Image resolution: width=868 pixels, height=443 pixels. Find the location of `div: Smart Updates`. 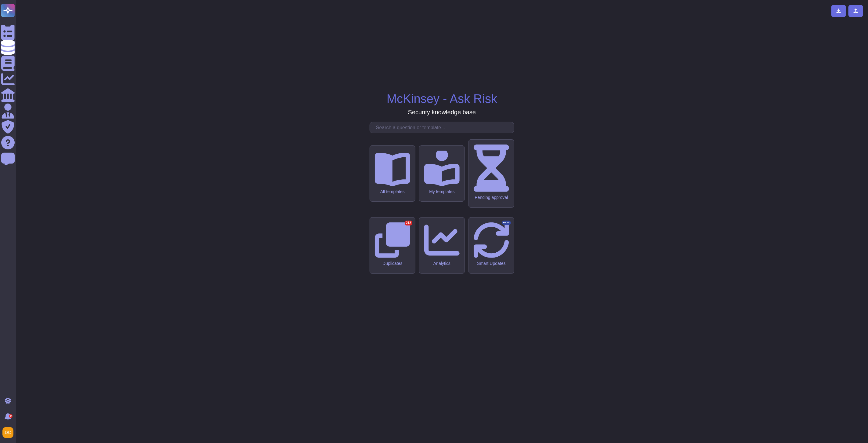

div: Smart Updates is located at coordinates (491, 264).